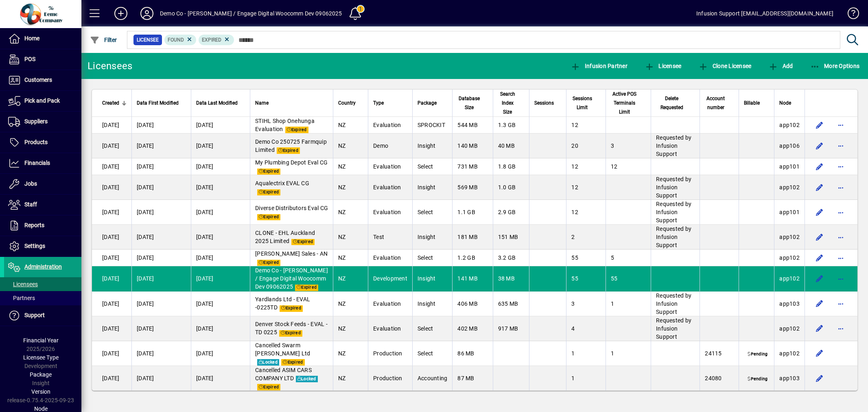  I want to click on td: 20, so click(586, 146).